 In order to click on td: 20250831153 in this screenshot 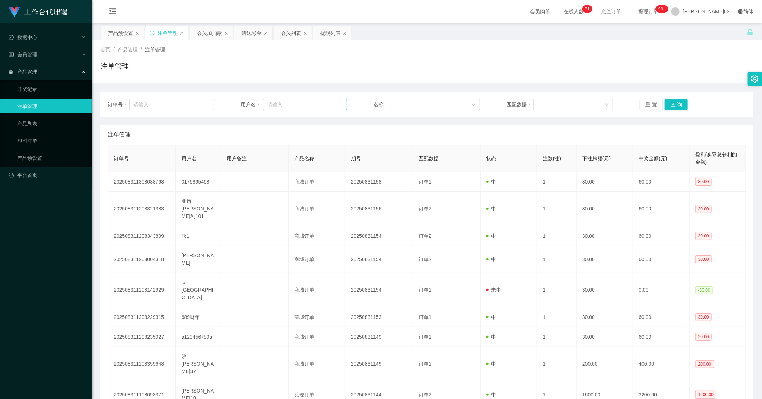, I will do `click(379, 317)`.